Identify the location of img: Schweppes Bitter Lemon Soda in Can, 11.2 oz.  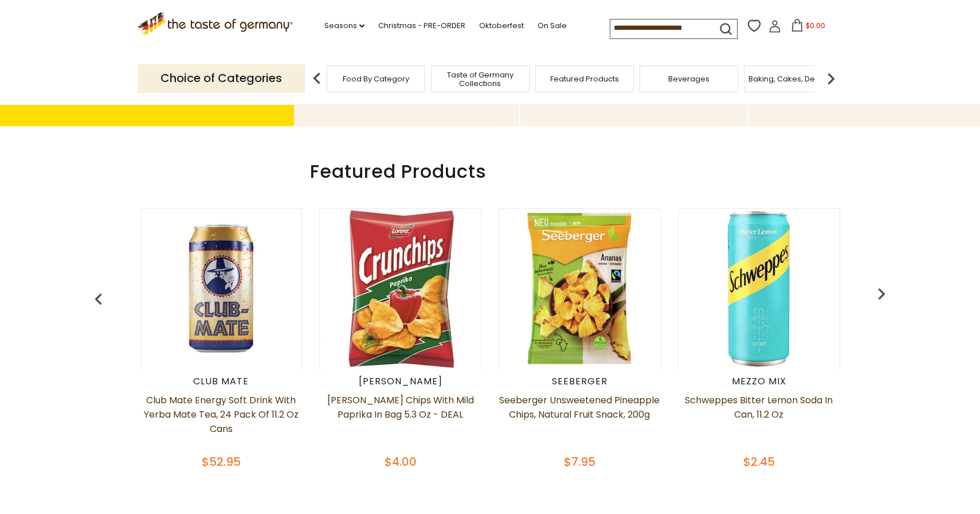
(759, 289).